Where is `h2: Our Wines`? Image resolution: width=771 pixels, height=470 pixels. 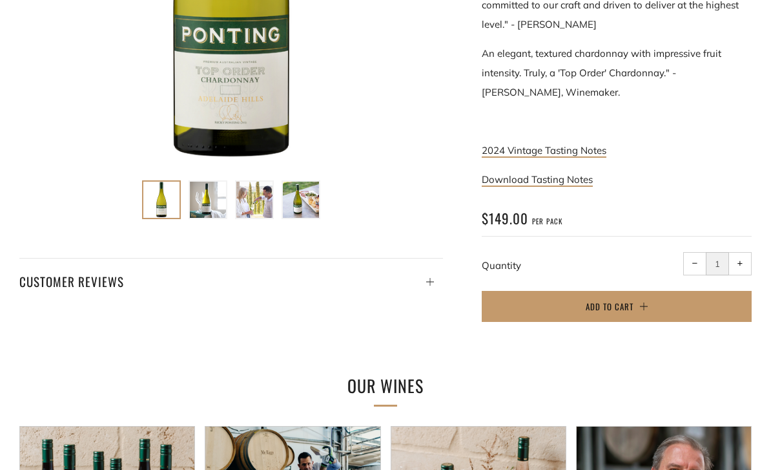 h2: Our Wines is located at coordinates (386, 386).